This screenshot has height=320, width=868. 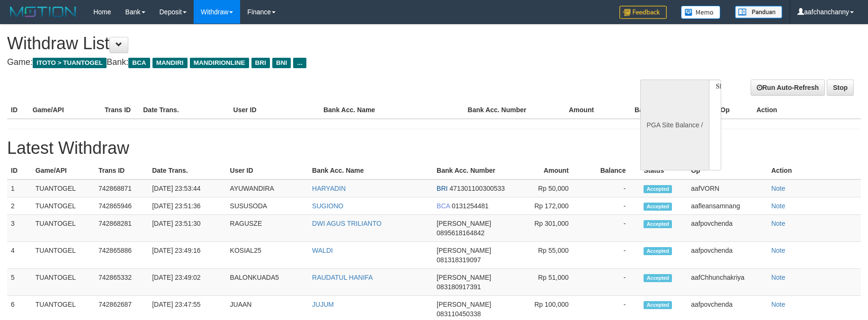 What do you see at coordinates (727, 188) in the screenshot?
I see `td: aafVORN` at bounding box center [727, 188].